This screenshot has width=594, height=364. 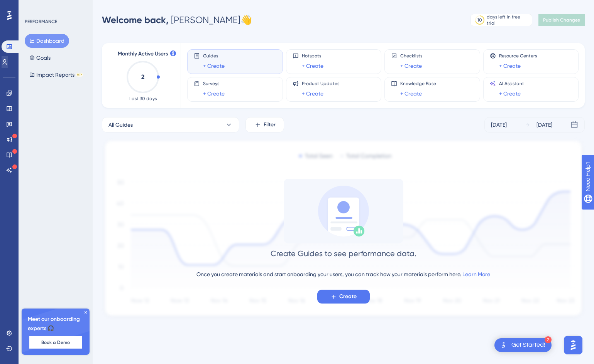 I want to click on div: Once you create materials and start onboarding your users, you can track how your materials perfo..., so click(x=343, y=274).